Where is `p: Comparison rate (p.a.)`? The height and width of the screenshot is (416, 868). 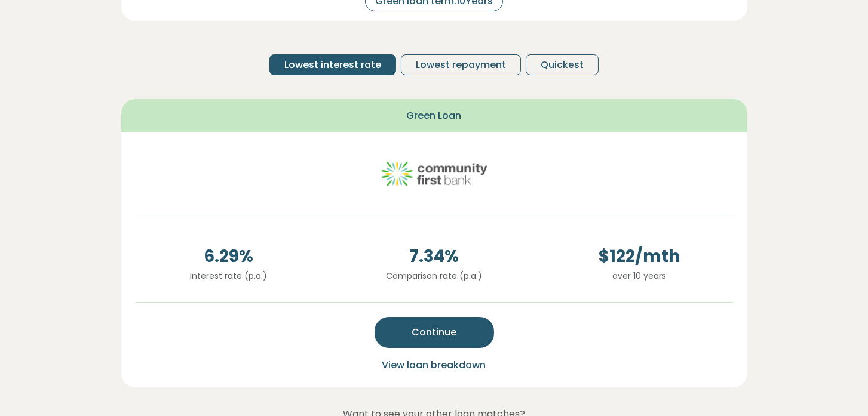
p: Comparison rate (p.a.) is located at coordinates (434, 276).